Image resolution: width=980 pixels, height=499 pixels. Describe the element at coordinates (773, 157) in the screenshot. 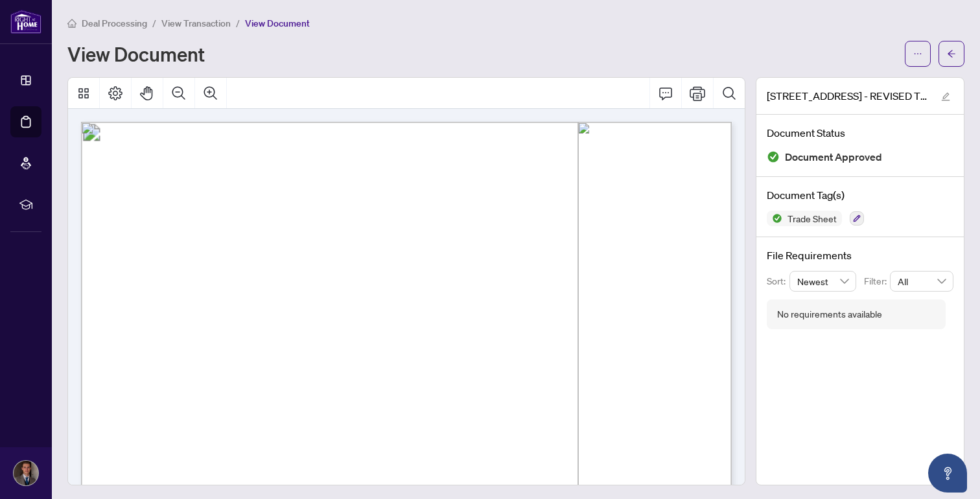

I see `img: Document Status` at that location.